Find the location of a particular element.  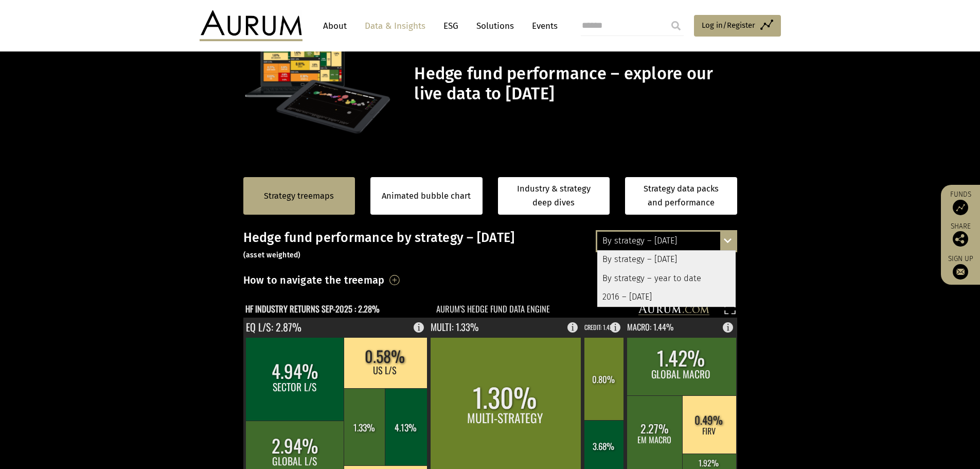

img: Access Funds is located at coordinates (960, 207).